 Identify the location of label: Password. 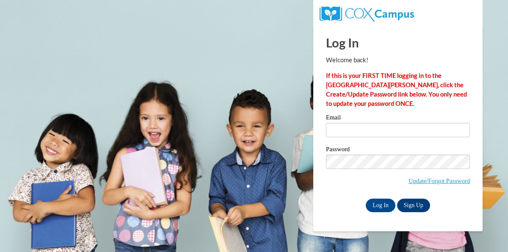
(398, 150).